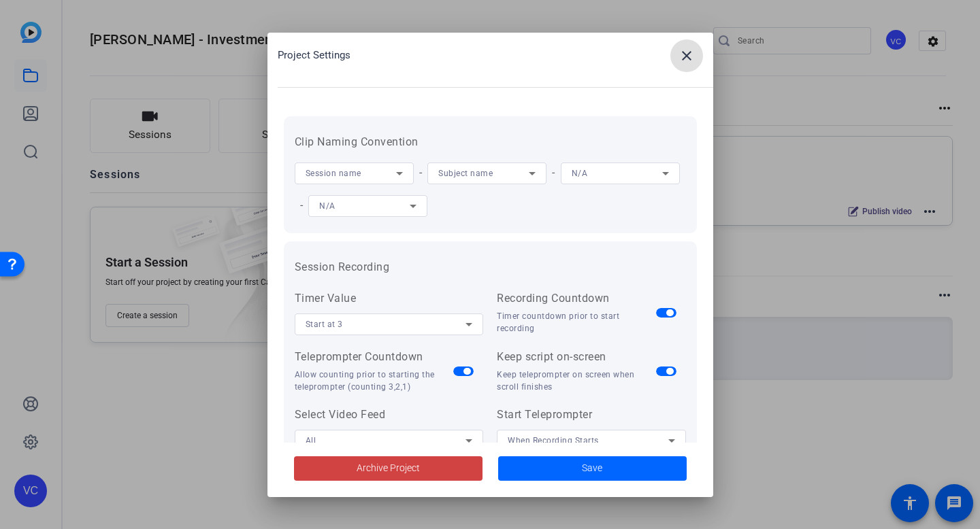 The height and width of the screenshot is (529, 980). Describe the element at coordinates (388, 469) in the screenshot. I see `button: Archive Project` at that location.